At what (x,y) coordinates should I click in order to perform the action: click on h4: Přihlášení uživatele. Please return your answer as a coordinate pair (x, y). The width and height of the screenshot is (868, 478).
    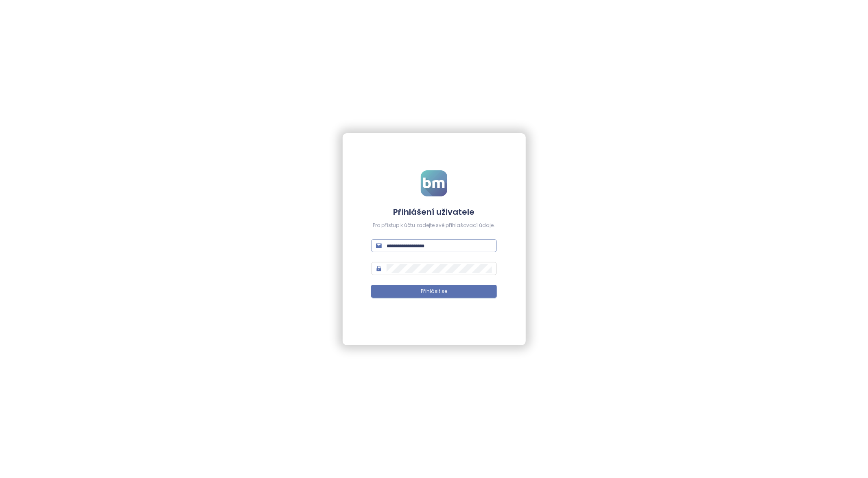
    Looking at the image, I should click on (434, 212).